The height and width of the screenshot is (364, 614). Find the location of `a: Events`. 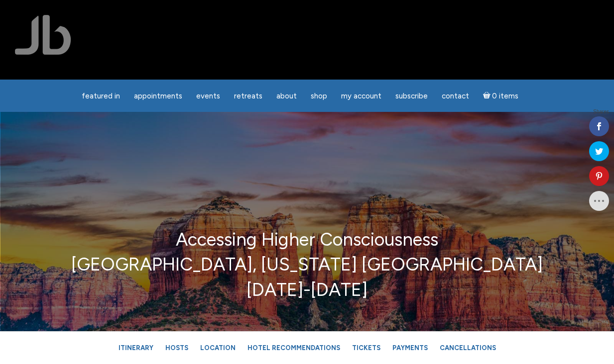

a: Events is located at coordinates (208, 96).